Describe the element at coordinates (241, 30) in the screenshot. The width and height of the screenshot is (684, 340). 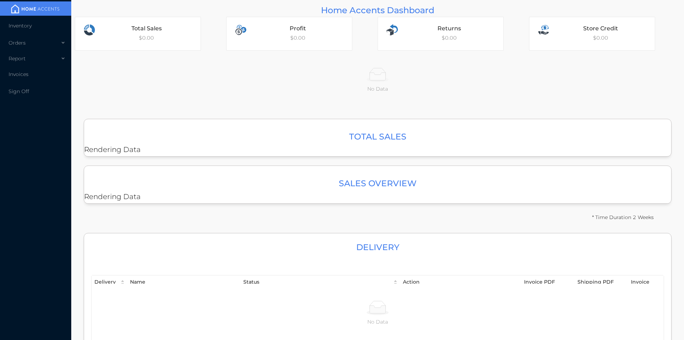
I see `img: profits.svg` at that location.